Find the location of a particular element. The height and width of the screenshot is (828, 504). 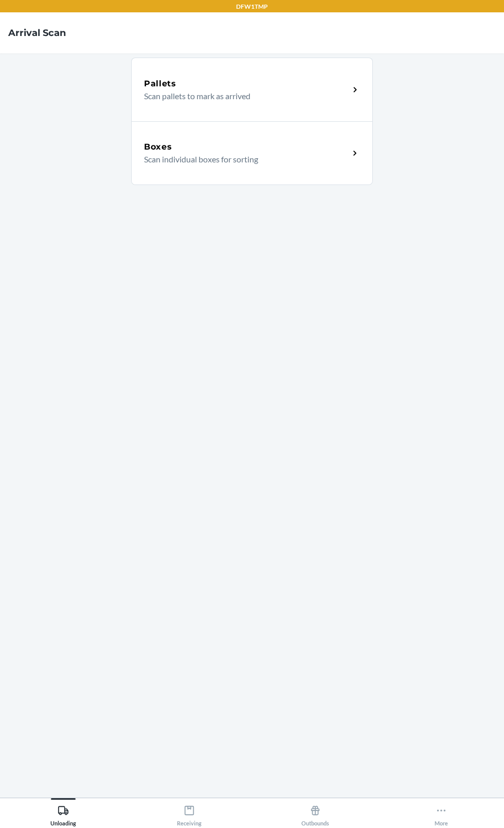

div: More is located at coordinates (441, 814).